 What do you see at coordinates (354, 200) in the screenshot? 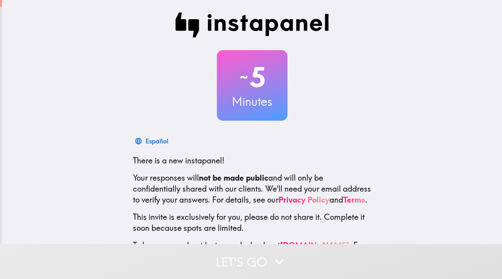
I see `a: Terms` at bounding box center [354, 200].